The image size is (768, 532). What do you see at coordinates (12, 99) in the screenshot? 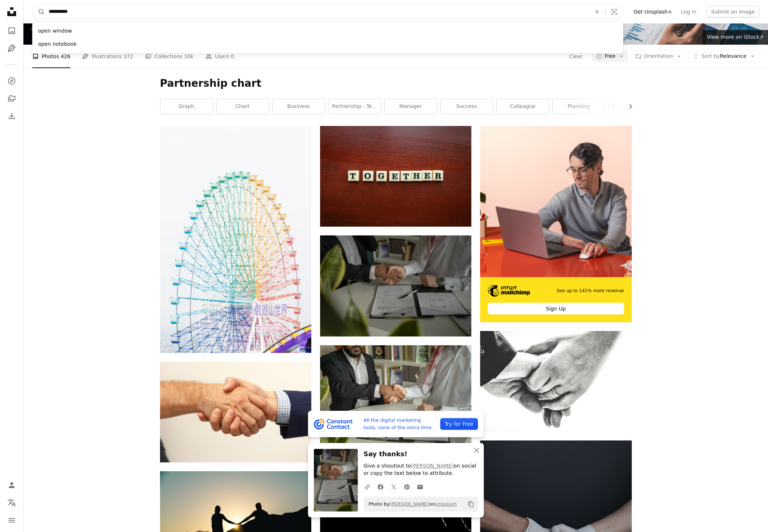
I see `a: Collections` at bounding box center [12, 99].